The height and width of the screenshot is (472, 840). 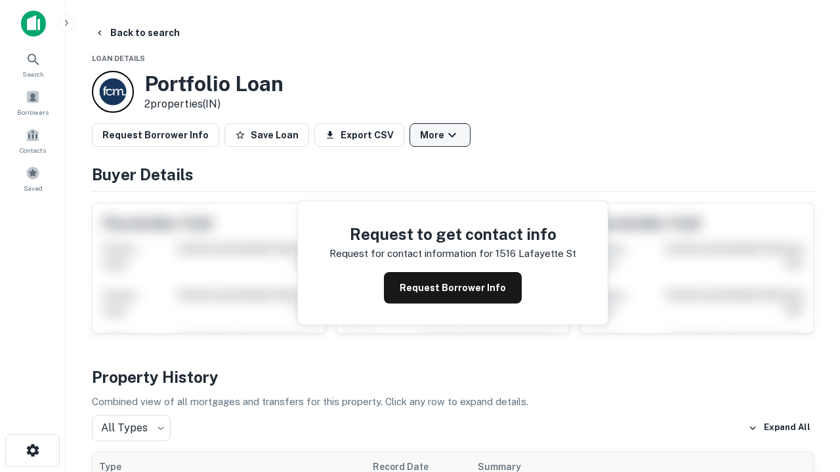 I want to click on span: Borrowers, so click(x=33, y=112).